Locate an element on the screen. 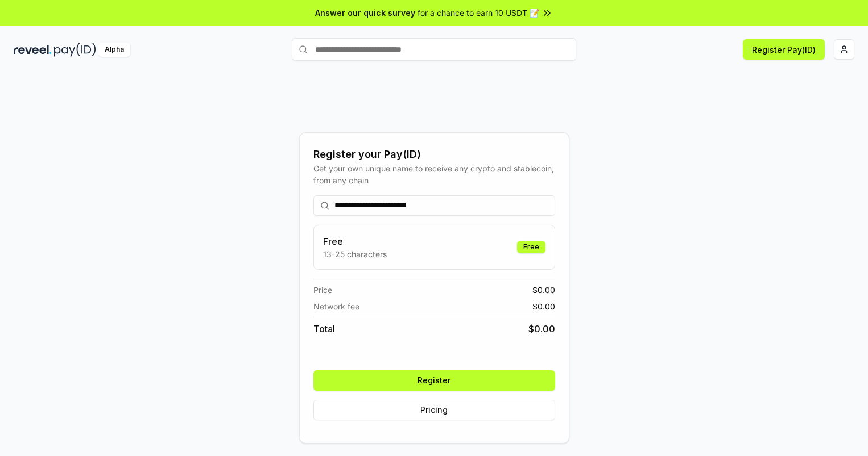 Image resolution: width=868 pixels, height=456 pixels. button: Register Pay(ID) is located at coordinates (784, 49).